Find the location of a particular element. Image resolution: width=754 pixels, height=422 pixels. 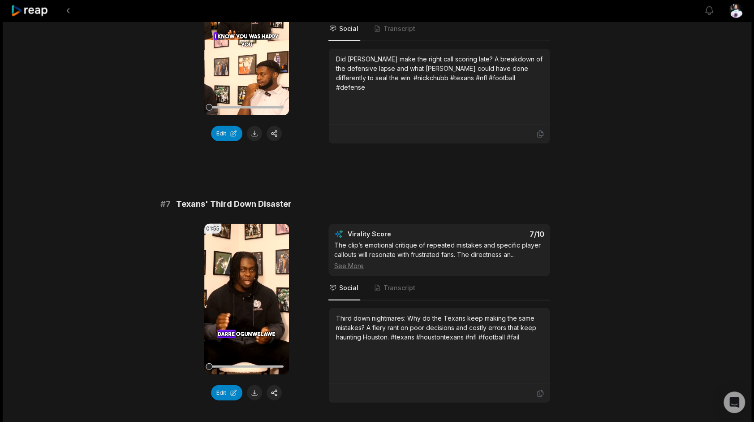

div: Virality Score is located at coordinates (396, 234).